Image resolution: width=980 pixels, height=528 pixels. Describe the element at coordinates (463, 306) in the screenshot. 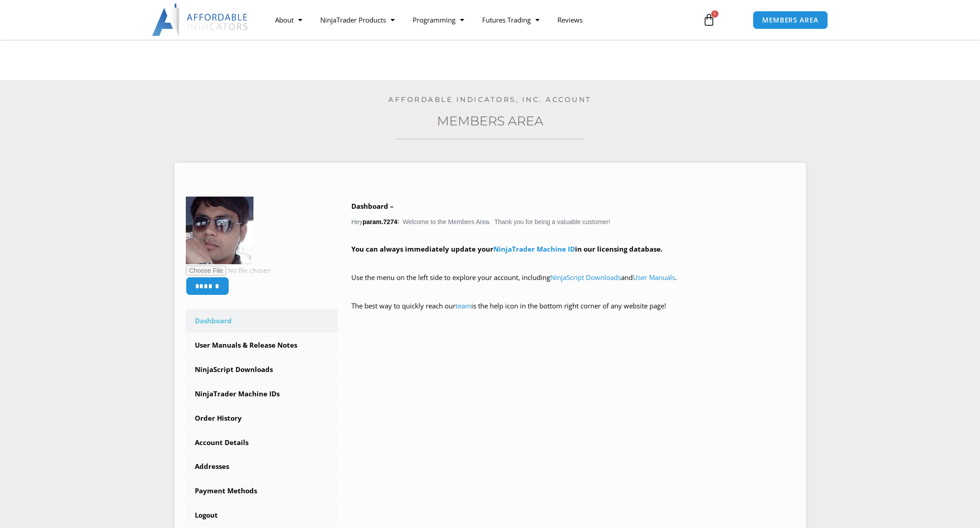

I see `a: team` at that location.